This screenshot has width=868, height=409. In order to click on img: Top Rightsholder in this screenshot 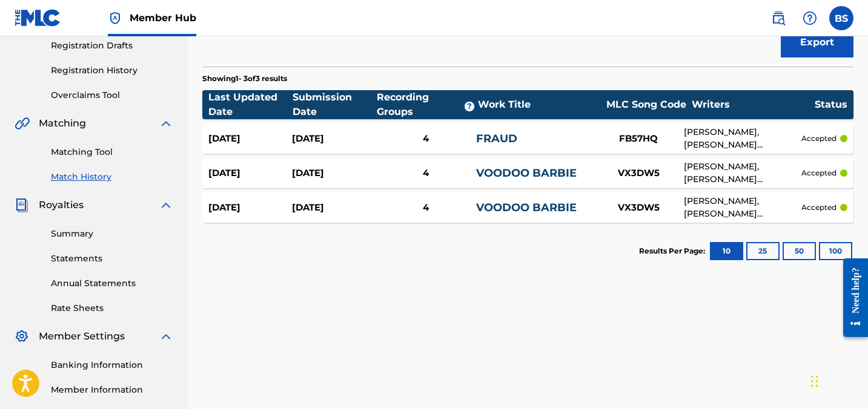, I will do `click(115, 18)`.